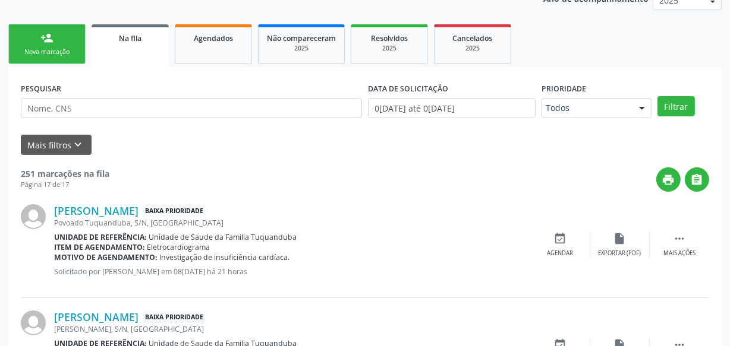 The width and height of the screenshot is (730, 346). I want to click on span: Unidade de Saude da Familia Tuquanduba, so click(223, 237).